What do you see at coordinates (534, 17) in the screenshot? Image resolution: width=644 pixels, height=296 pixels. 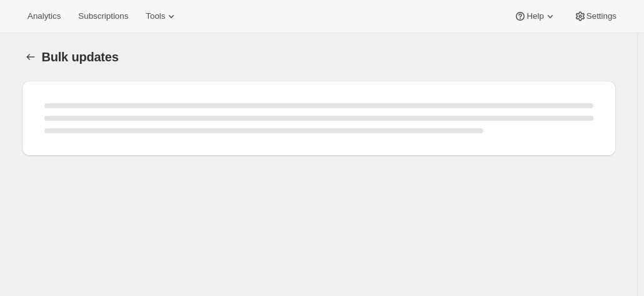 I see `span: Help` at bounding box center [534, 17].